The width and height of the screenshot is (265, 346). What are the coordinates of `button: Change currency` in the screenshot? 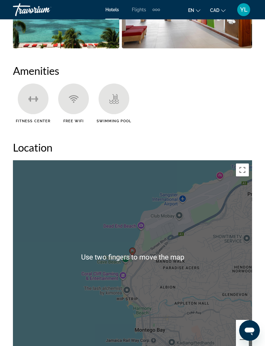 It's located at (217, 10).